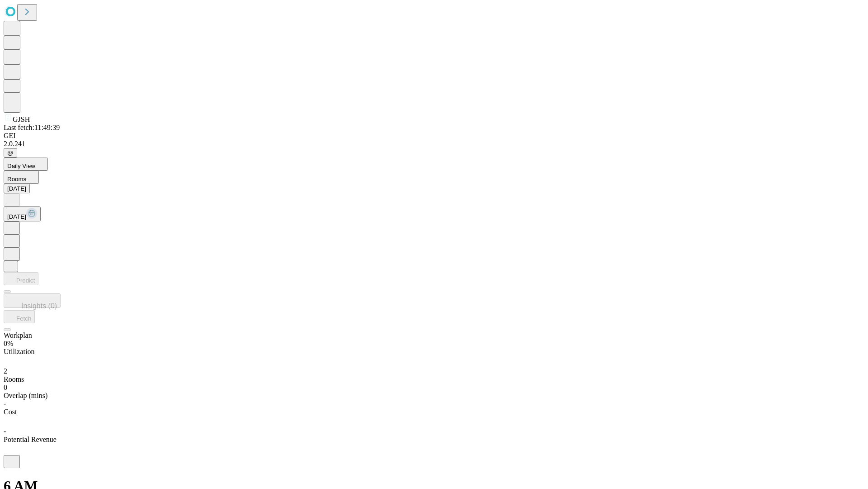  What do you see at coordinates (434, 136) in the screenshot?
I see `div: GEI` at bounding box center [434, 136].